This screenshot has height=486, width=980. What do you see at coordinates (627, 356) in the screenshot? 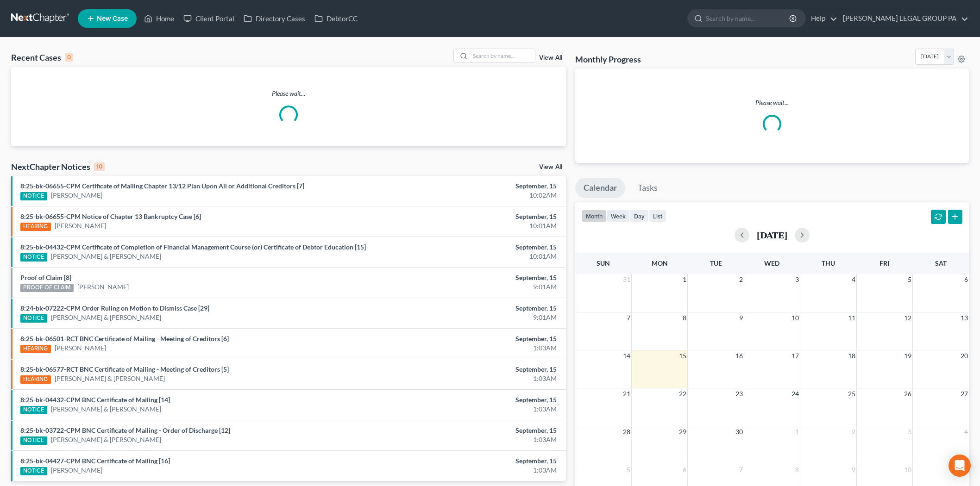
I see `span: 14` at bounding box center [627, 356].